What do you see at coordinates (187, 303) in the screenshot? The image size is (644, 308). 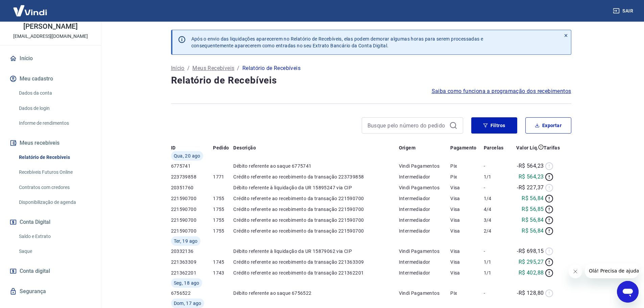 I see `span: Dom, 17 ago` at bounding box center [187, 303].